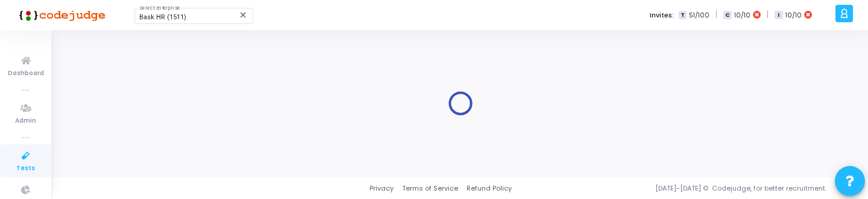  I want to click on a: Privacy, so click(381, 188).